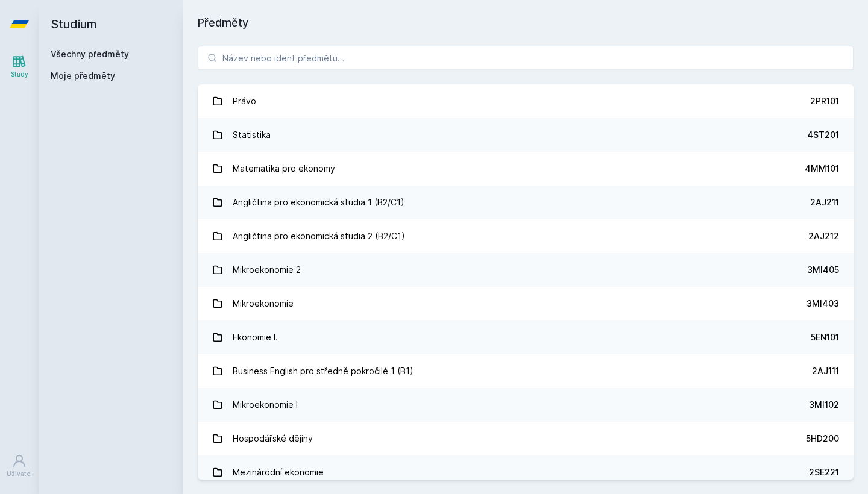 The width and height of the screenshot is (868, 494). Describe the element at coordinates (82, 76) in the screenshot. I see `span: Moje předměty` at that location.